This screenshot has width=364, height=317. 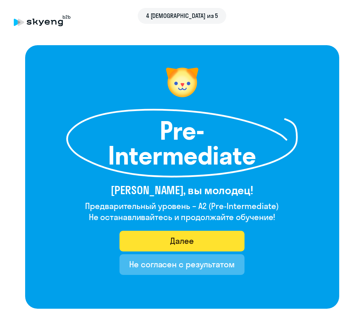 I want to click on img: level, so click(x=182, y=82).